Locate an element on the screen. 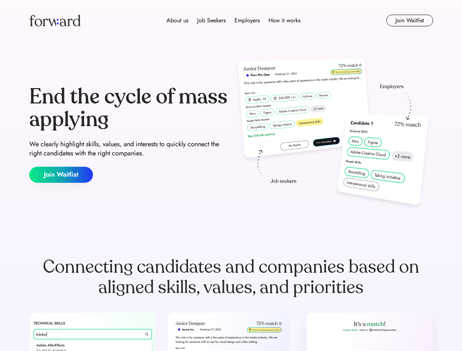 The height and width of the screenshot is (351, 462). div: How it works is located at coordinates (284, 21).